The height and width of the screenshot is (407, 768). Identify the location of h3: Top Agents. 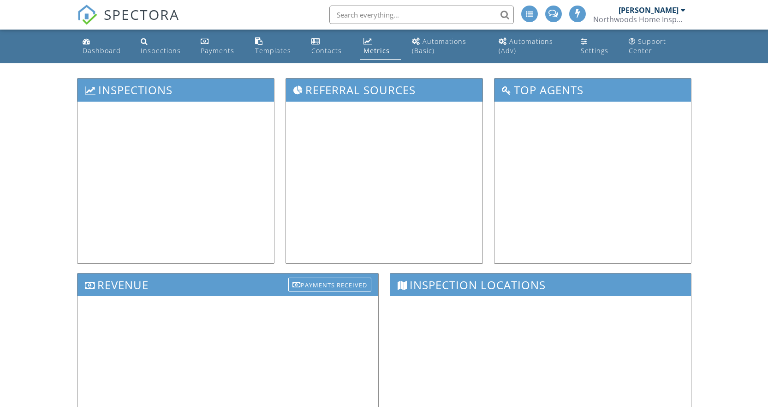
(593, 90).